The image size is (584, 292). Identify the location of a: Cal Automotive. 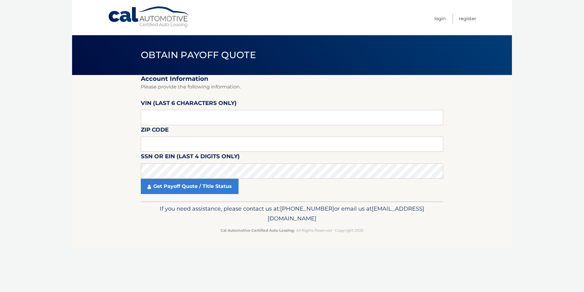
(149, 17).